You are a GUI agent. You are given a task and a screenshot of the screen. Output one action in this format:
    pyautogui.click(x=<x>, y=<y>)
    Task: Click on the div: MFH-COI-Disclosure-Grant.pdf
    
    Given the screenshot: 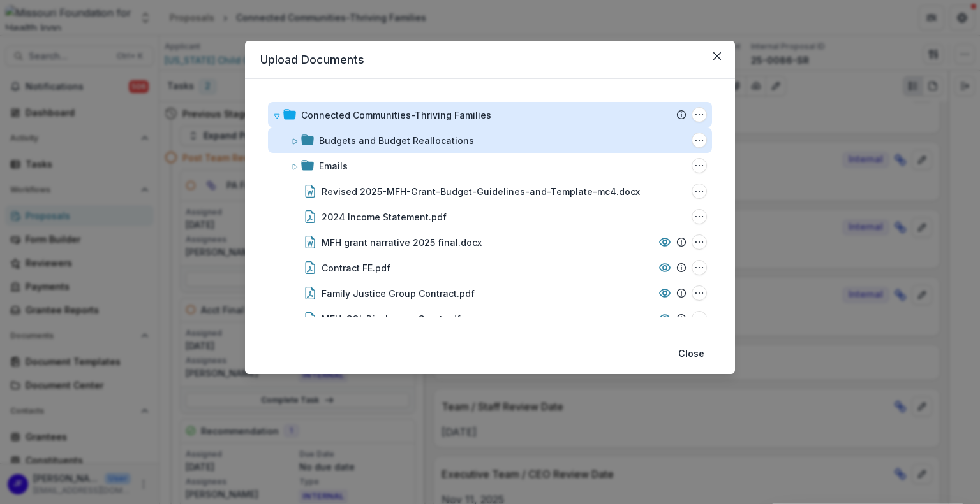 What is the action you would take?
    pyautogui.click(x=391, y=319)
    